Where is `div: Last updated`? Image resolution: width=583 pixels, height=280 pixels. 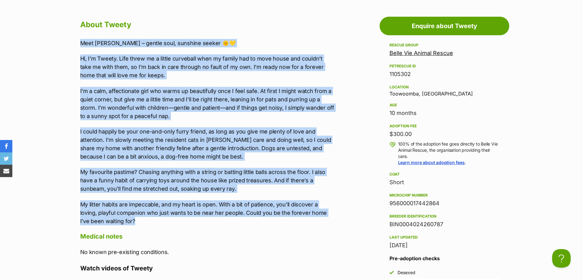
div: Last updated is located at coordinates (445, 237).